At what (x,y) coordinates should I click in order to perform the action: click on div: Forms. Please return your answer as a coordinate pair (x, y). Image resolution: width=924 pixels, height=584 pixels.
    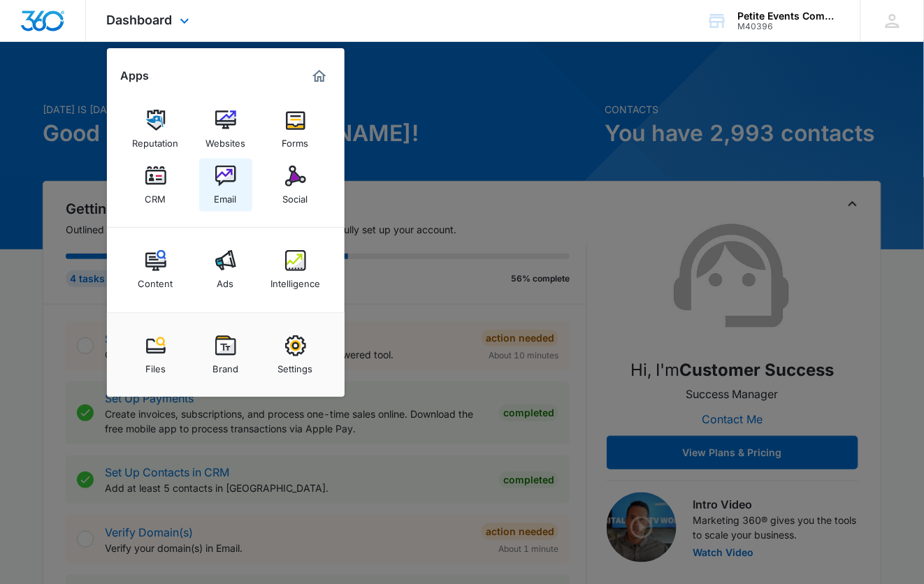
    Looking at the image, I should click on (296, 140).